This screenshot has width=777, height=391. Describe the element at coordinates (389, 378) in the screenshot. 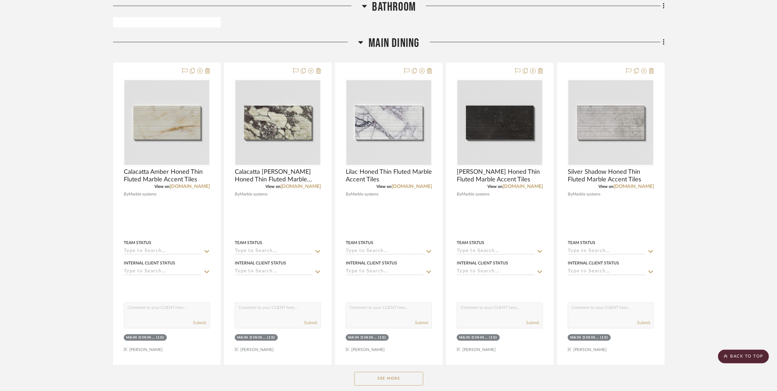

I see `button: See More` at that location.